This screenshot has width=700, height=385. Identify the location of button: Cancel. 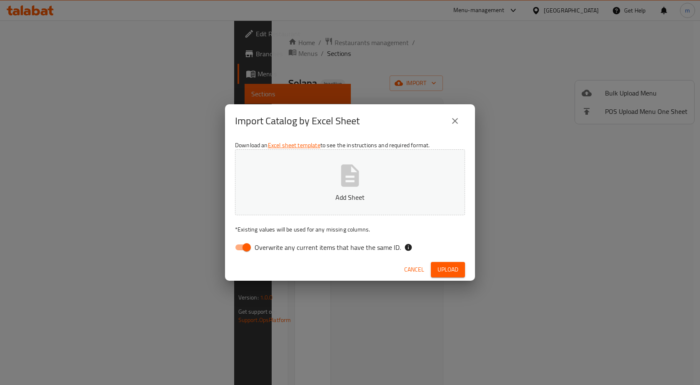
(414, 269).